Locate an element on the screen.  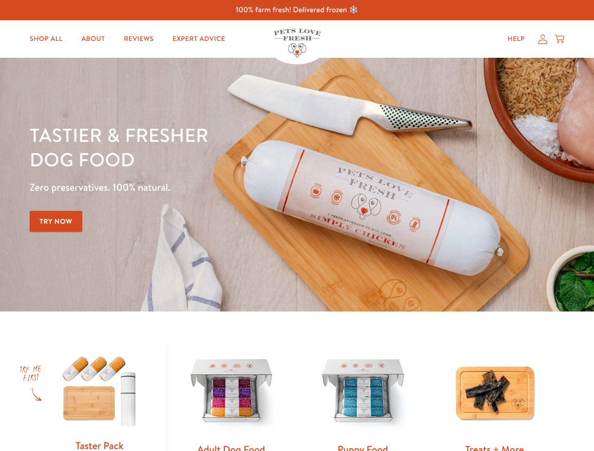
a: Shop All is located at coordinates (46, 39).